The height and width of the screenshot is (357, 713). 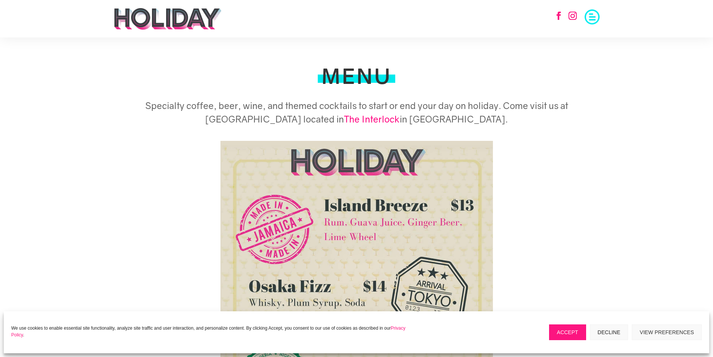 What do you see at coordinates (208, 331) in the screenshot?
I see `a: Privacy Policy` at bounding box center [208, 331].